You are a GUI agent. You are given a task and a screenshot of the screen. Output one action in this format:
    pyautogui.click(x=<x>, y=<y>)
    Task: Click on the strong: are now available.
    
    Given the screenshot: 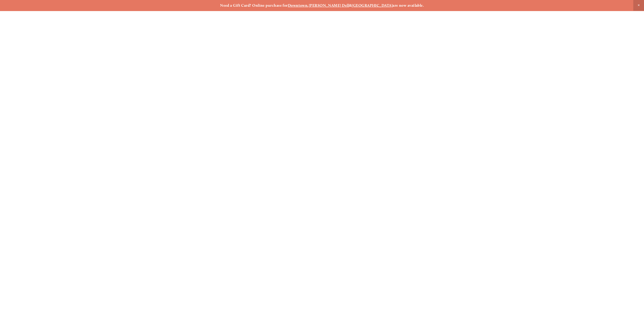 What is the action you would take?
    pyautogui.click(x=408, y=5)
    